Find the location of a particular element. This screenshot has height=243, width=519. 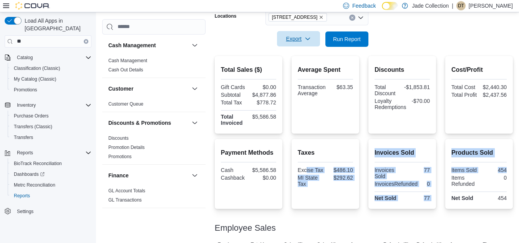

h2: Discounts is located at coordinates (402, 70).